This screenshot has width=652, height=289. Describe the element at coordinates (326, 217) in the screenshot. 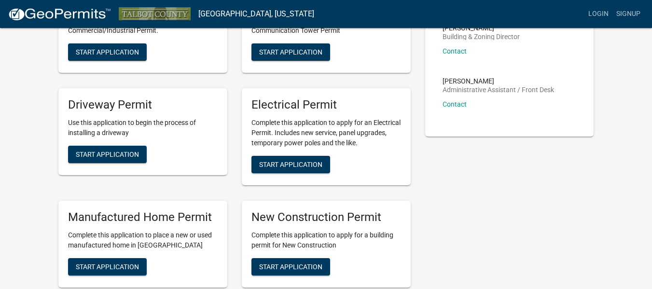

I see `h5: New Construction Permit` at that location.